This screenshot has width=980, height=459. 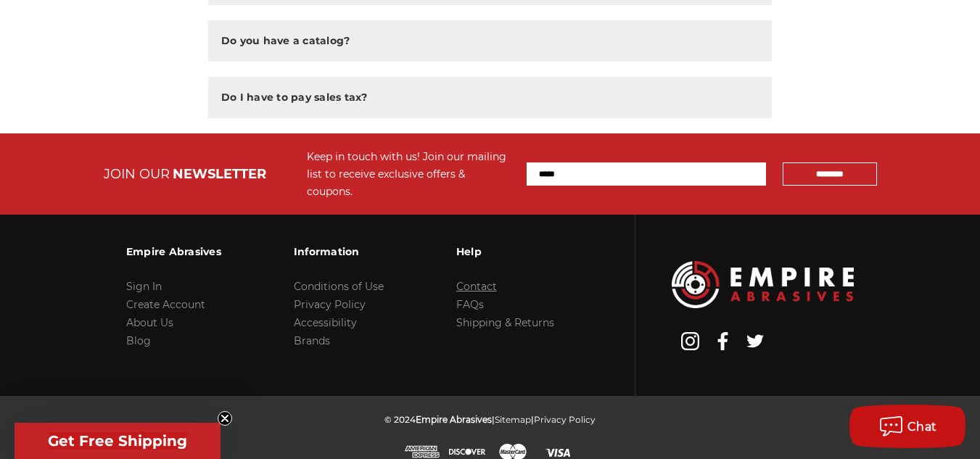 What do you see at coordinates (470, 304) in the screenshot?
I see `a: FAQs` at bounding box center [470, 304].